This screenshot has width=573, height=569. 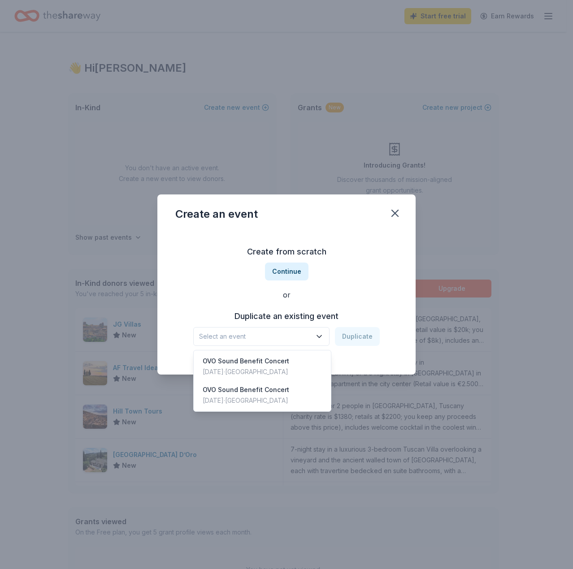 What do you see at coordinates (255, 337) in the screenshot?
I see `span: Select an event` at bounding box center [255, 337].